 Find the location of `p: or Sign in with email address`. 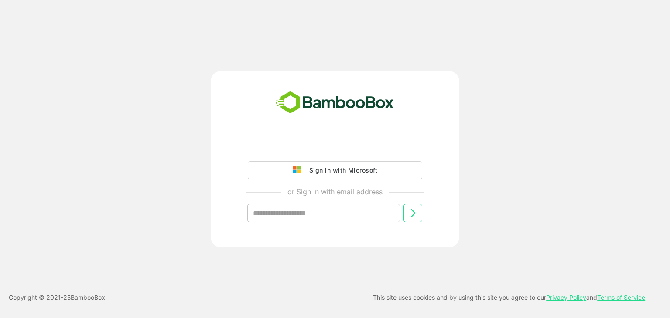

p: or Sign in with email address is located at coordinates (335, 192).